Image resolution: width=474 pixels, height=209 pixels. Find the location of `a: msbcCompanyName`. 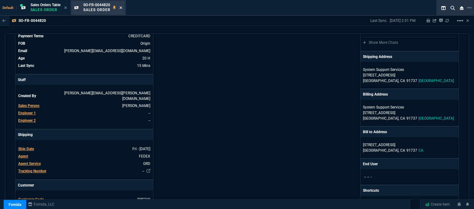

a: msbcCompanyName is located at coordinates (41, 205).